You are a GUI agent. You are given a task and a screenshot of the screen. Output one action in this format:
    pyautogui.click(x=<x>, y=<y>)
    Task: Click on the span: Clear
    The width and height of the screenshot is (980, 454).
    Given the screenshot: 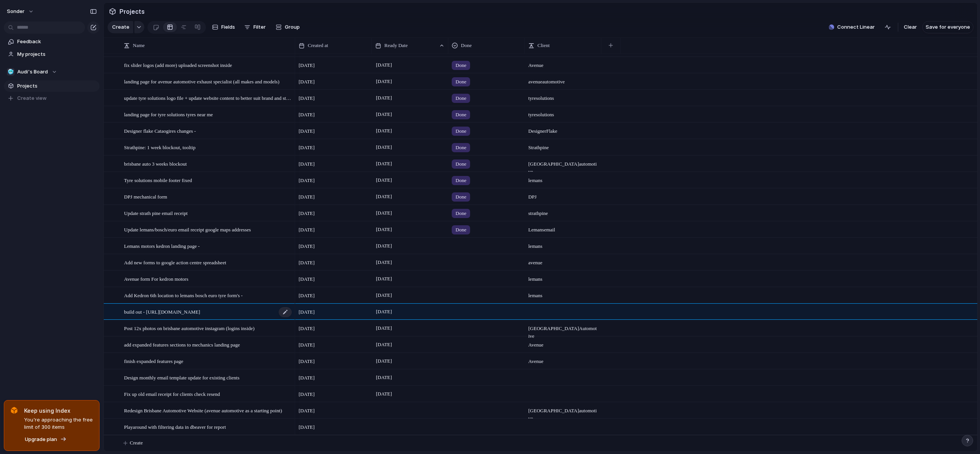 What is the action you would take?
    pyautogui.click(x=911, y=27)
    